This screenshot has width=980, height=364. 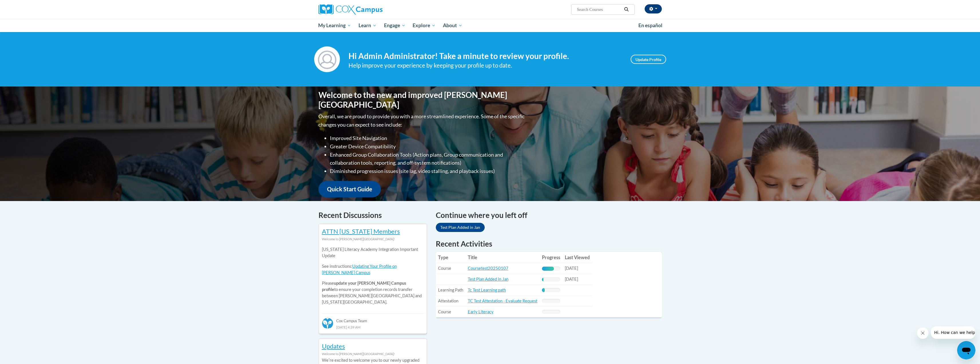 What do you see at coordinates (650, 25) in the screenshot?
I see `span: En español` at bounding box center [650, 25].